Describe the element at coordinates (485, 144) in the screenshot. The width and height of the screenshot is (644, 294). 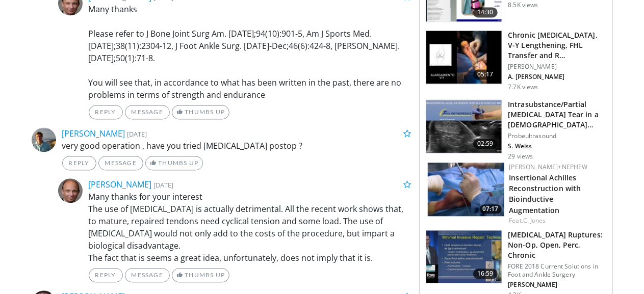
I see `span: 02:59` at that location.